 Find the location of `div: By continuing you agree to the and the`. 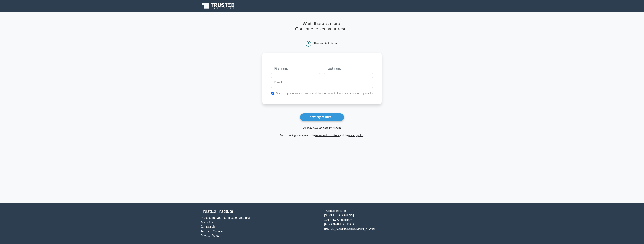

div: By continuing you agree to the and the is located at coordinates (322, 135).